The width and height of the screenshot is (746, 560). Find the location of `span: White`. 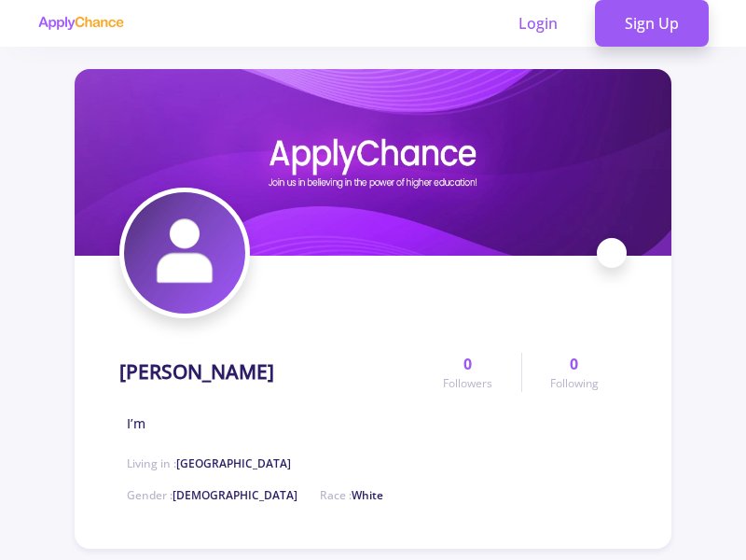

span: White is located at coordinates (368, 494).